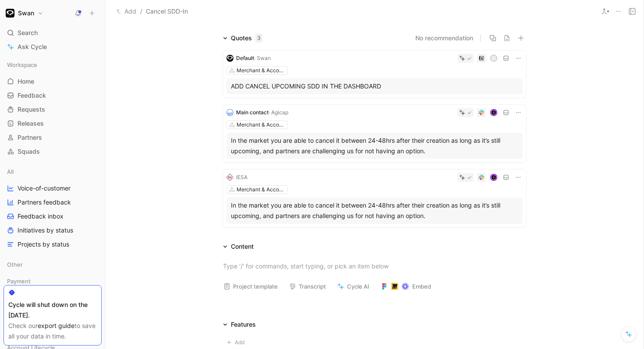 This screenshot has width=644, height=349. Describe the element at coordinates (375, 86) in the screenshot. I see `div: ADD CANCEL UPCOMING SDD IN THE DASHBOARD` at that location.